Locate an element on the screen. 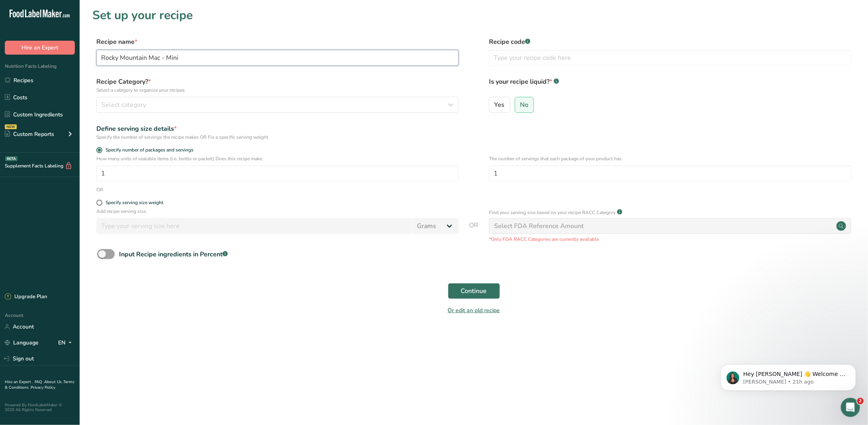 This screenshot has width=868, height=425. a: Or edit an old recipe is located at coordinates (474, 310).